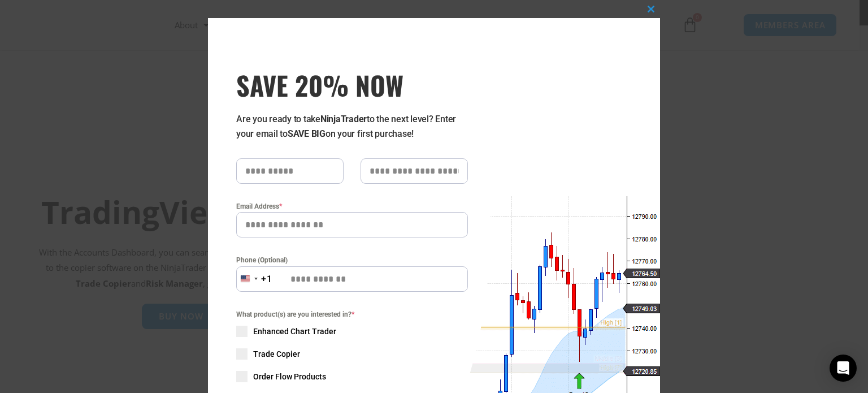 The height and width of the screenshot is (393, 868). Describe the element at coordinates (352, 331) in the screenshot. I see `label: Enhanced Chart Trader` at that location.